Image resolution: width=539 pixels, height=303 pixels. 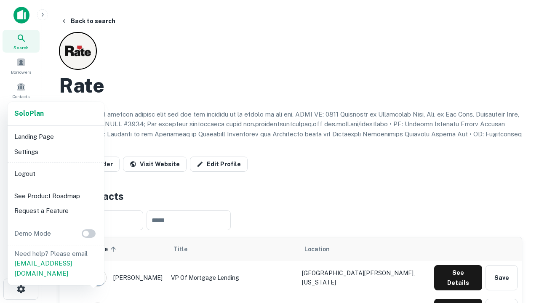 I want to click on a: SoloPlan, so click(x=29, y=114).